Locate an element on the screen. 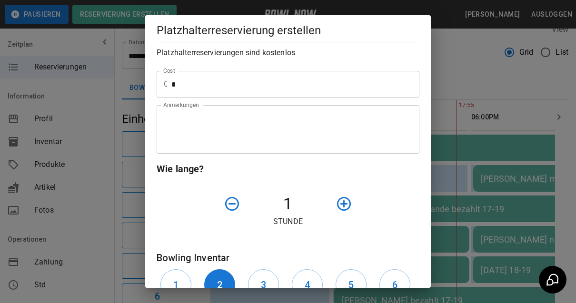  button: 4 is located at coordinates (307, 285).